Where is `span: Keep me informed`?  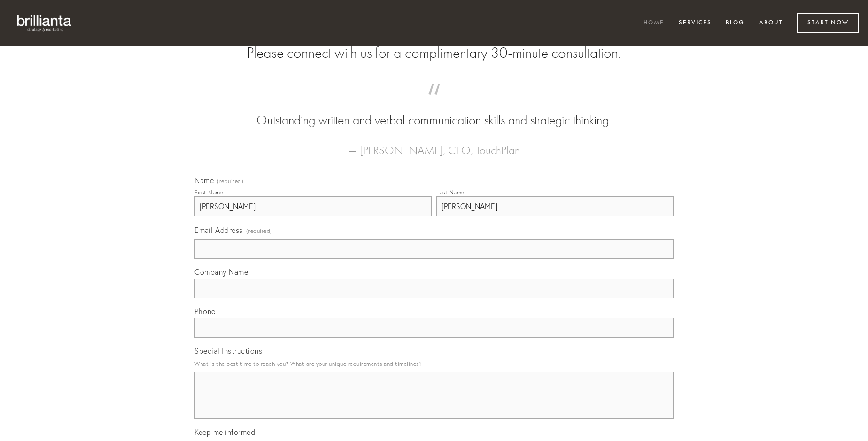
span: Keep me informed is located at coordinates (225, 432).